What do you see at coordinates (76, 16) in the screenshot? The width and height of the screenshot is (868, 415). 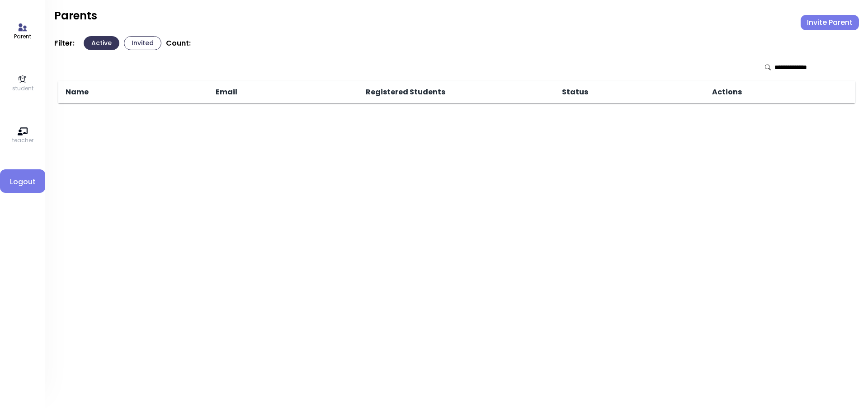 I see `h2: Parents` at bounding box center [76, 16].